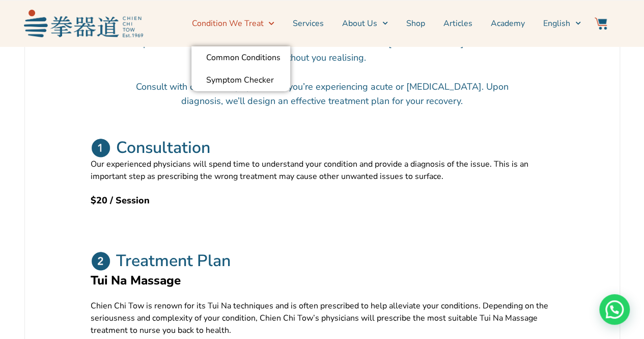 This screenshot has height=339, width=644. I want to click on img: Website Icon-03, so click(601, 23).